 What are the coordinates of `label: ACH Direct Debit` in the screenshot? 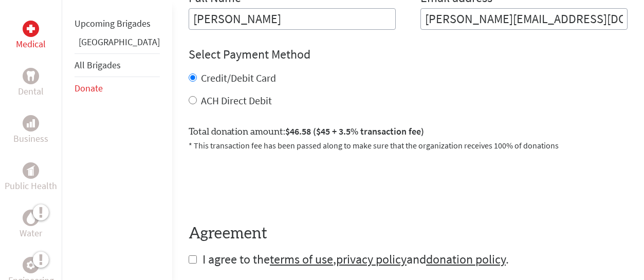 It's located at (236, 100).